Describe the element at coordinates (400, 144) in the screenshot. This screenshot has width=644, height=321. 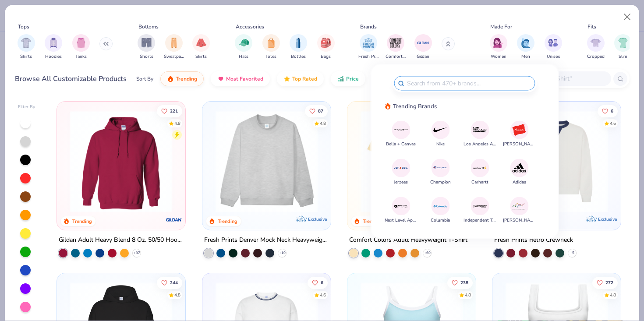
I see `span: Bella + Canvas` at that location.